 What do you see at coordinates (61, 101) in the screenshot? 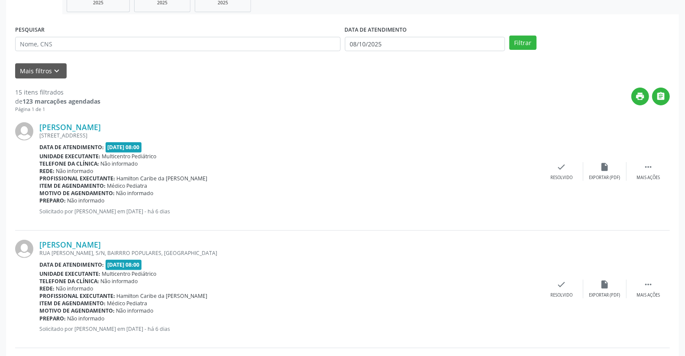
I see `strong: 123 marcações agendadas` at bounding box center [61, 101].